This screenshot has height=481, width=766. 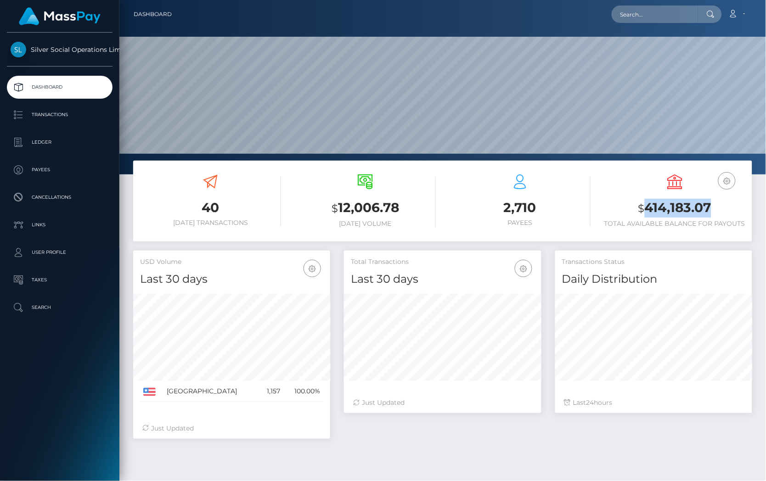 I want to click on h3: 414,183.07, so click(x=675, y=208).